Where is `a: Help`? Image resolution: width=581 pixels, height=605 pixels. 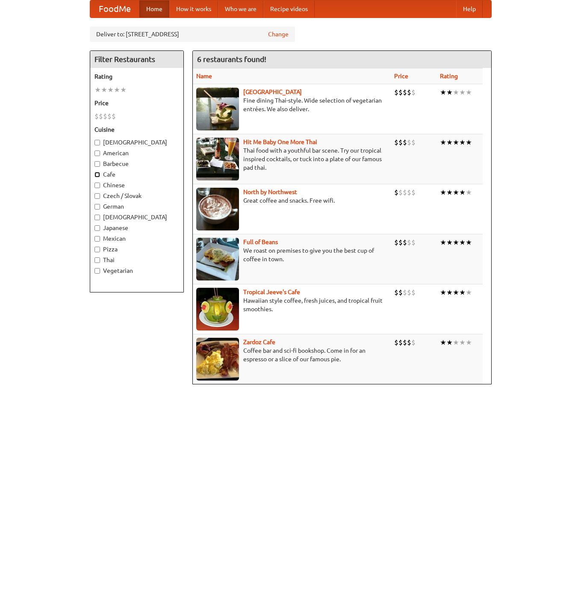 a: Help is located at coordinates (469, 9).